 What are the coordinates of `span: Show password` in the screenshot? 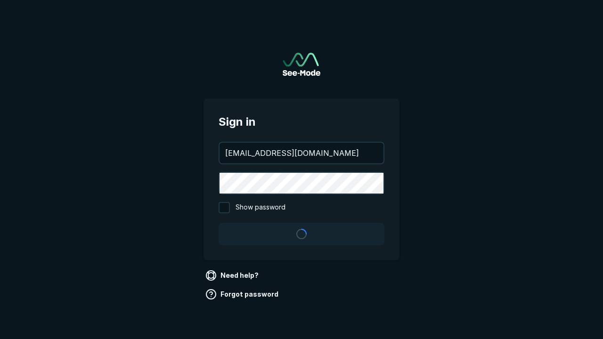 It's located at (260, 208).